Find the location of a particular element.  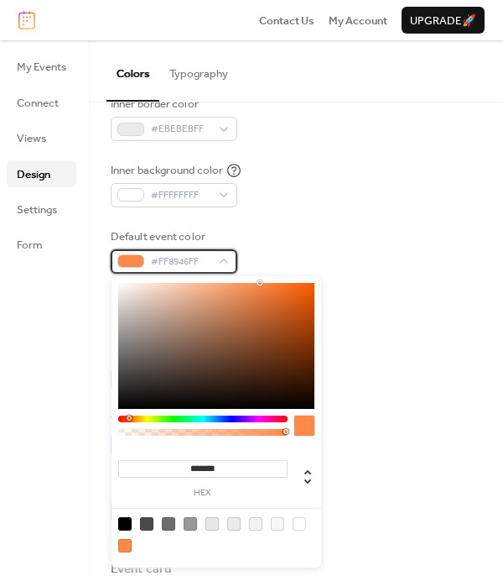

div: rgb(255, 255, 255) is located at coordinates (300, 524).